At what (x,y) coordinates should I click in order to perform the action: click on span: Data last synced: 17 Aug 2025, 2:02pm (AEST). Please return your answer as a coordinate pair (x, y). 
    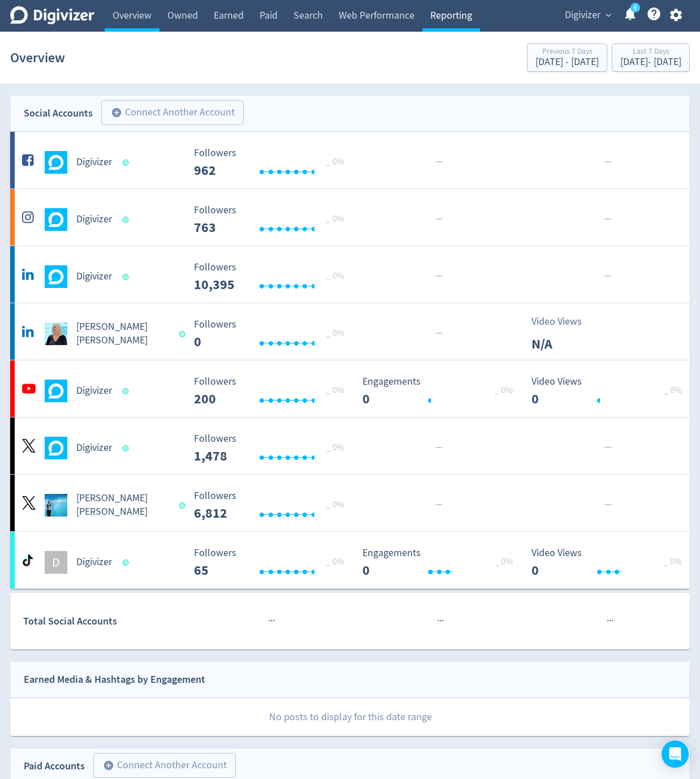
    Looking at the image, I should click on (183, 505).